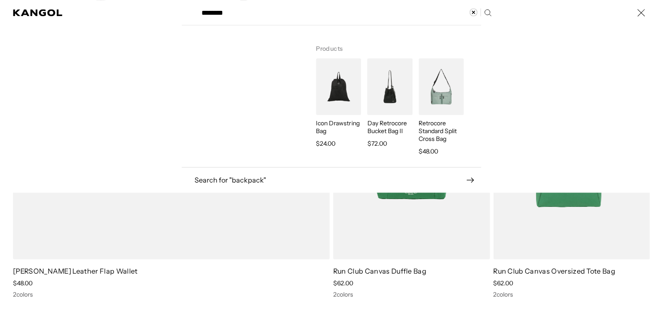  Describe the element at coordinates (476, 12) in the screenshot. I see `button: Clear search term` at that location.